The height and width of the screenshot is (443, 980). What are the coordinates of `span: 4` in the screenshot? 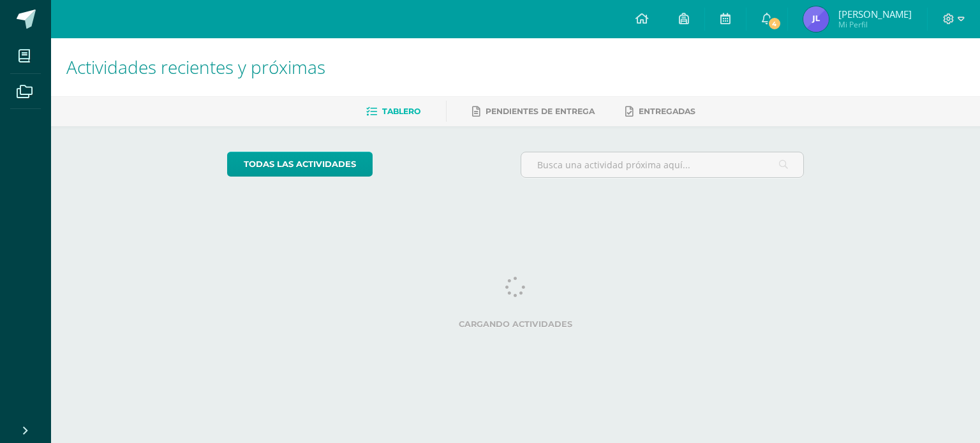 It's located at (774, 24).